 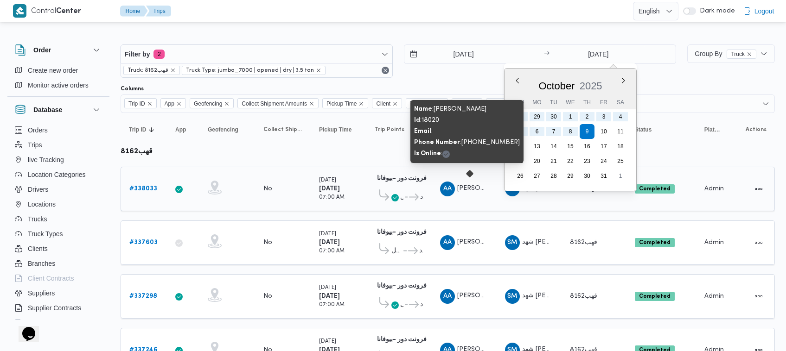 What do you see at coordinates (250, 70) in the screenshot?
I see `span: Truck Type: jumbo_7000 | opened | dry | 3.5 ton` at bounding box center [250, 70].